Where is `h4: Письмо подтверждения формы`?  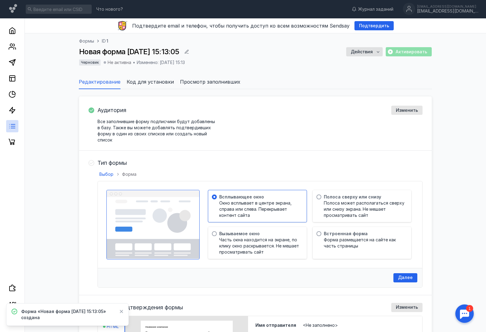
h4: Письмо подтверждения формы is located at coordinates (140, 308).